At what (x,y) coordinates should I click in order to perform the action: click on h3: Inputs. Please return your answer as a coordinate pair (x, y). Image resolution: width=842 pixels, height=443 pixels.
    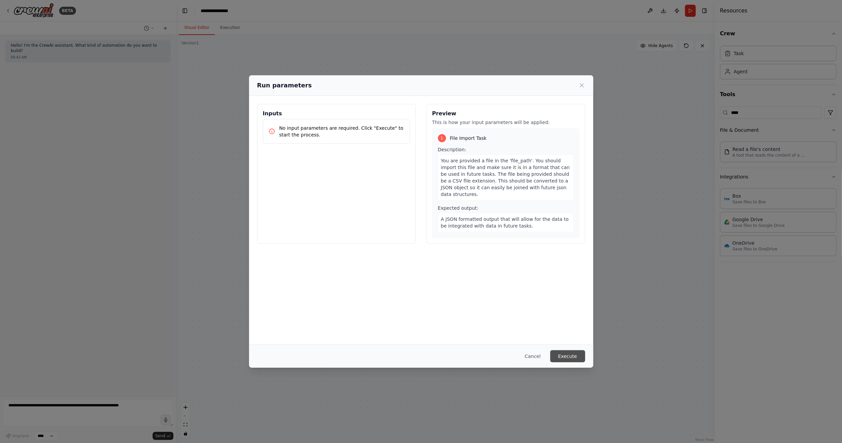
    Looking at the image, I should click on (336, 114).